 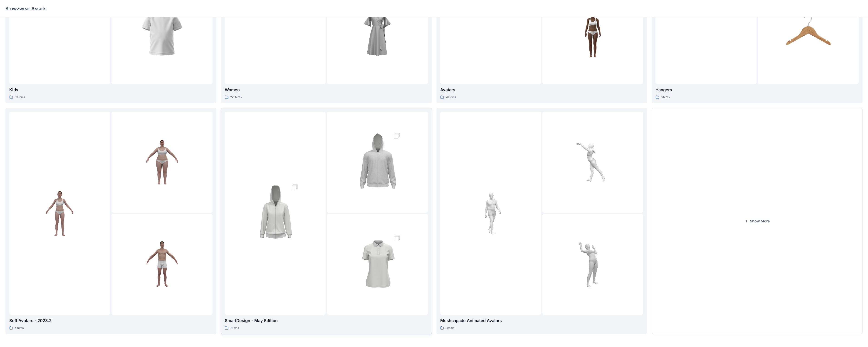 What do you see at coordinates (236, 97) in the screenshot?
I see `p: 221 items` at bounding box center [236, 97].